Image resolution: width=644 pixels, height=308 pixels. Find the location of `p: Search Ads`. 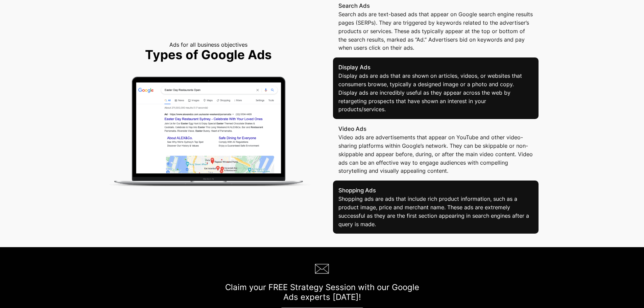

p: Search Ads is located at coordinates (354, 6).